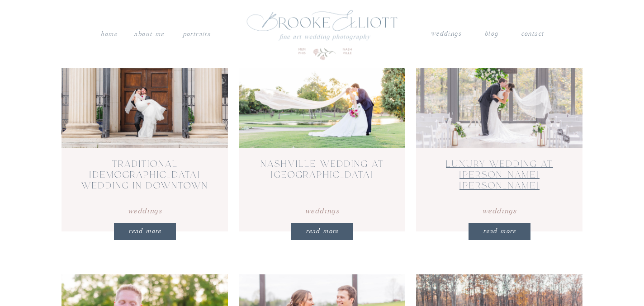  What do you see at coordinates (491, 34) in the screenshot?
I see `nav: blog` at bounding box center [491, 34].